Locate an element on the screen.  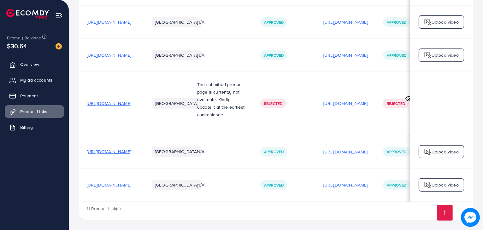
a: Product Links is located at coordinates (34, 112).